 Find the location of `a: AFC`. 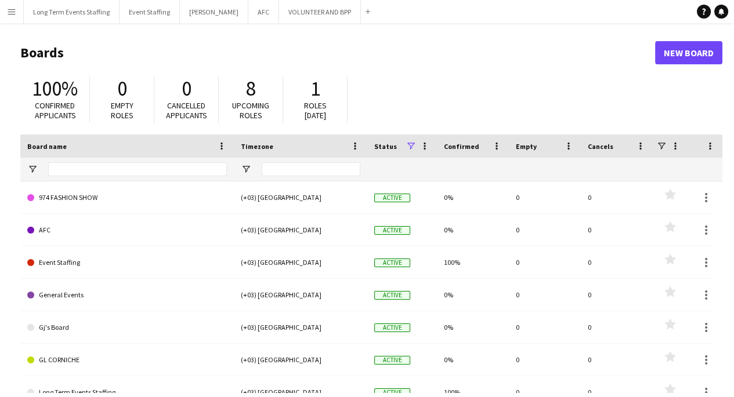

a: AFC is located at coordinates (127, 230).